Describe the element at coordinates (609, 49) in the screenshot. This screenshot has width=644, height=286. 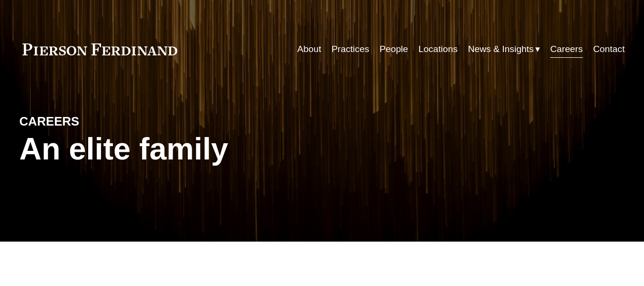
I see `a: Contact` at that location.